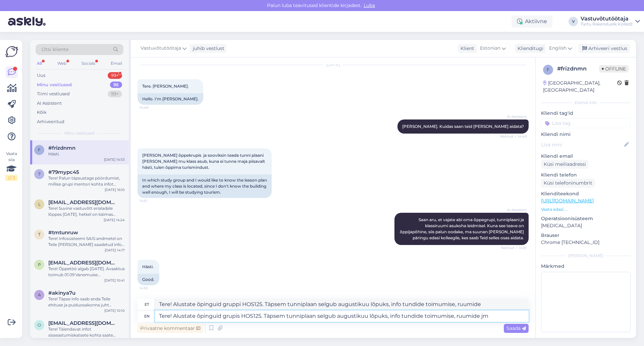  I want to click on span: t, so click(40, 235).